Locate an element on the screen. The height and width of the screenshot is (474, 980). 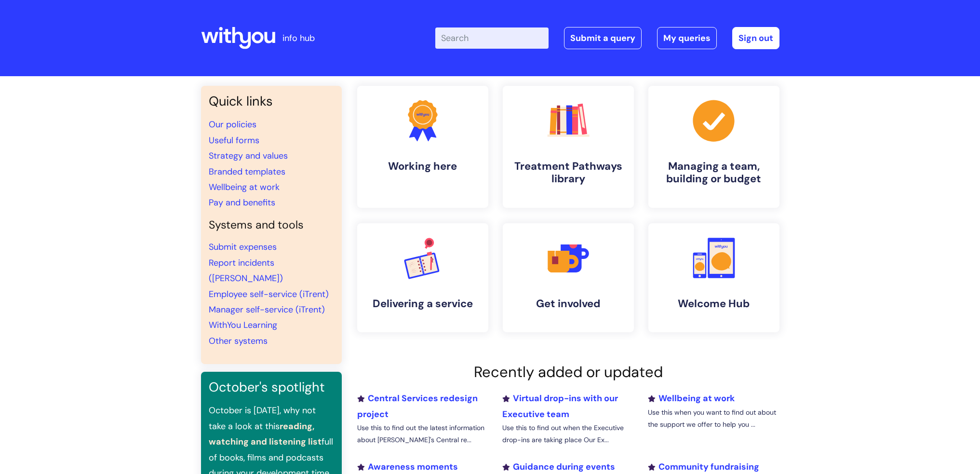
a: Welcome Hub is located at coordinates (714, 277).